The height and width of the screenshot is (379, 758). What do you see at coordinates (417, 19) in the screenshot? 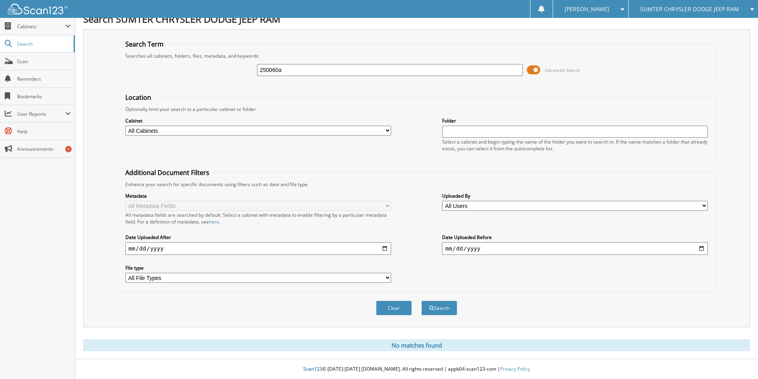
I see `h1: Search SUMTER CHRYSLER DODGE JEEP RAM` at bounding box center [417, 19].